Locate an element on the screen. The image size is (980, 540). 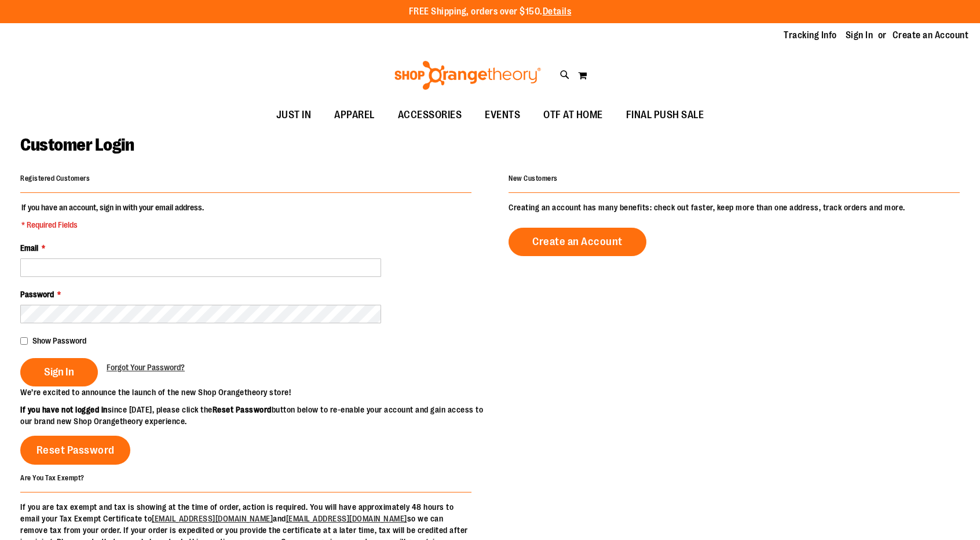
p: FREE Shipping, orders over $150. is located at coordinates (490, 12).